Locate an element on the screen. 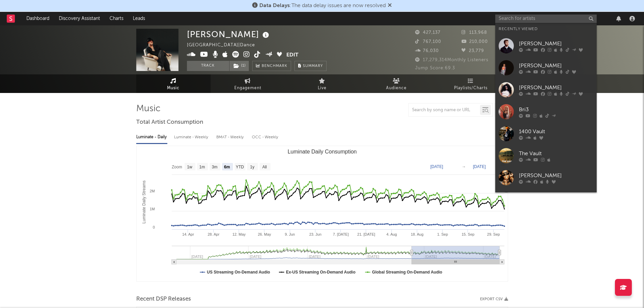 The image size is (644, 308). button: Edit is located at coordinates (293, 55).